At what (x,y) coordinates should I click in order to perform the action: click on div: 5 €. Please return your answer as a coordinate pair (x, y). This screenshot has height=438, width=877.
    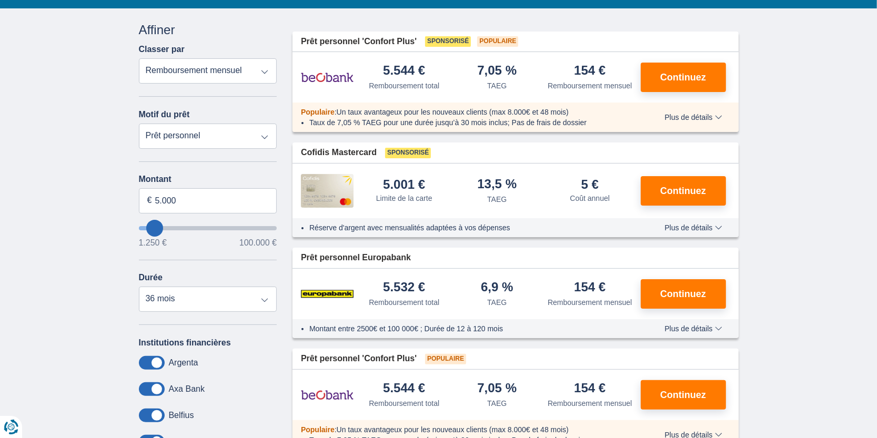
    Looking at the image, I should click on (590, 185).